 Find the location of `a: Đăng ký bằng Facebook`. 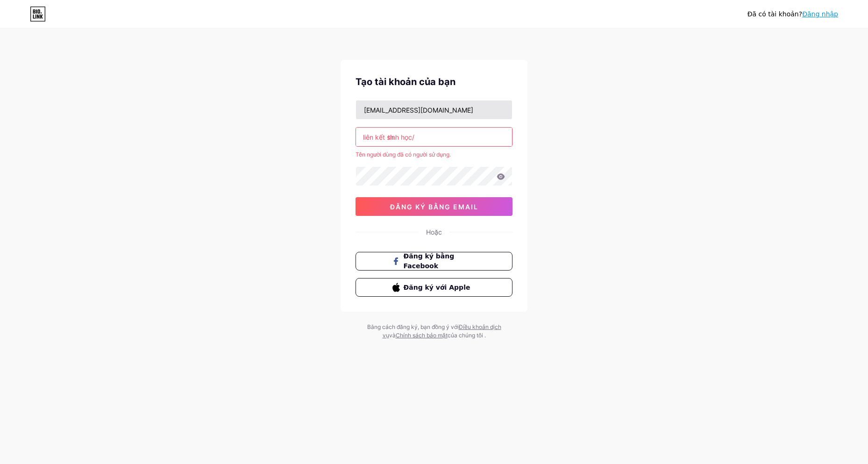

a: Đăng ký bằng Facebook is located at coordinates (434, 262).